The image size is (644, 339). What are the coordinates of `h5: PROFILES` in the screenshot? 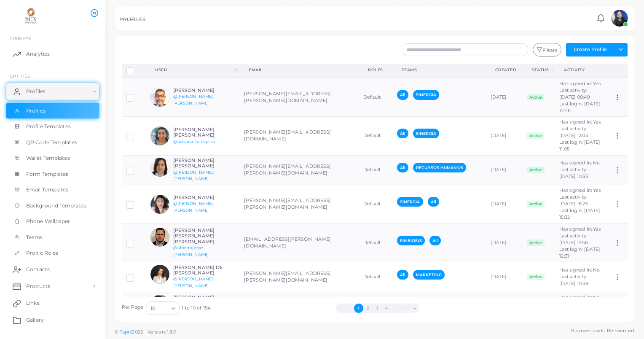 It's located at (132, 19).